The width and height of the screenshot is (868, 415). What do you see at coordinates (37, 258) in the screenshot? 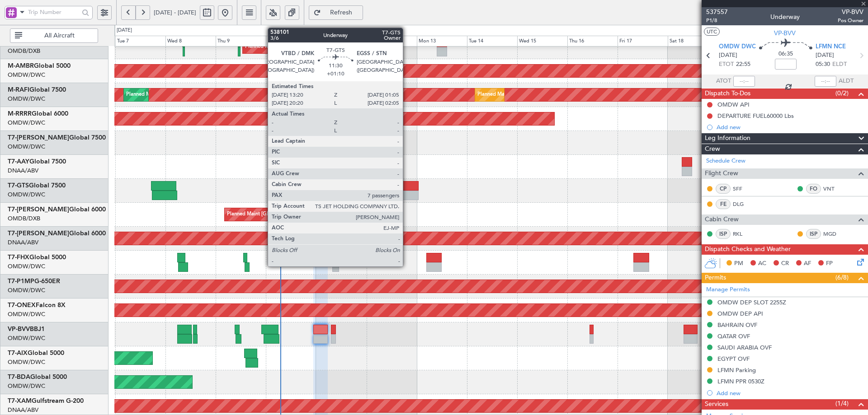
I see `a: T7-FHXGlobal 5000` at bounding box center [37, 258].